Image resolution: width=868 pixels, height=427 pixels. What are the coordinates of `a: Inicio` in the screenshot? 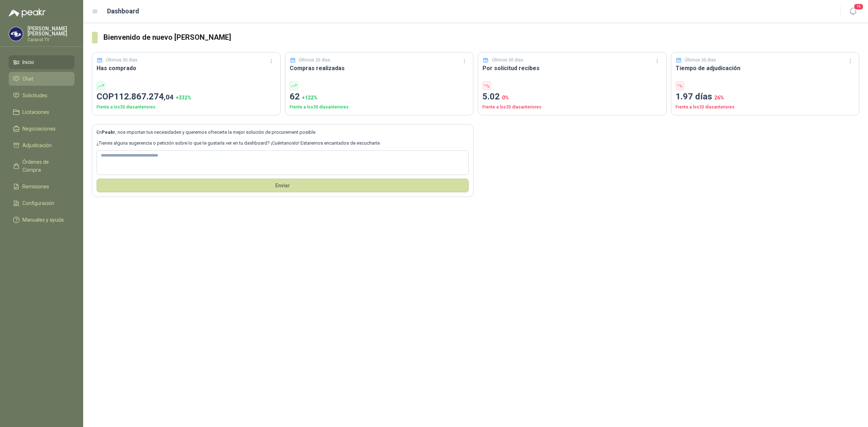 It's located at (41, 62).